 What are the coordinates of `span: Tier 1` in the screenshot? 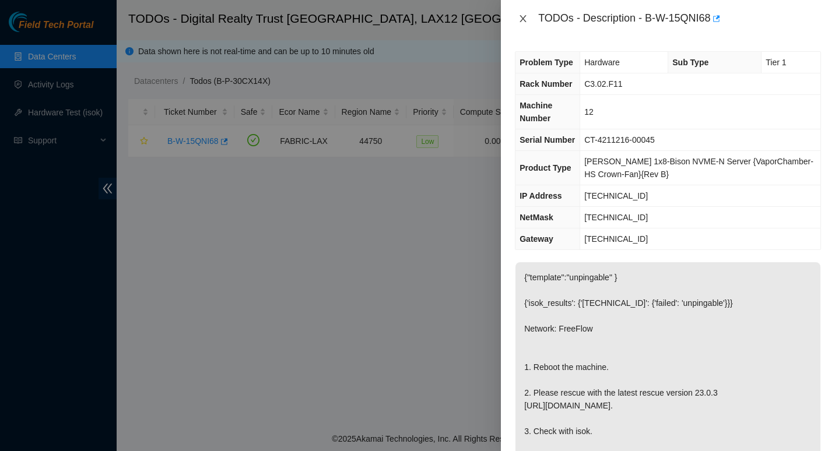 It's located at (775, 62).